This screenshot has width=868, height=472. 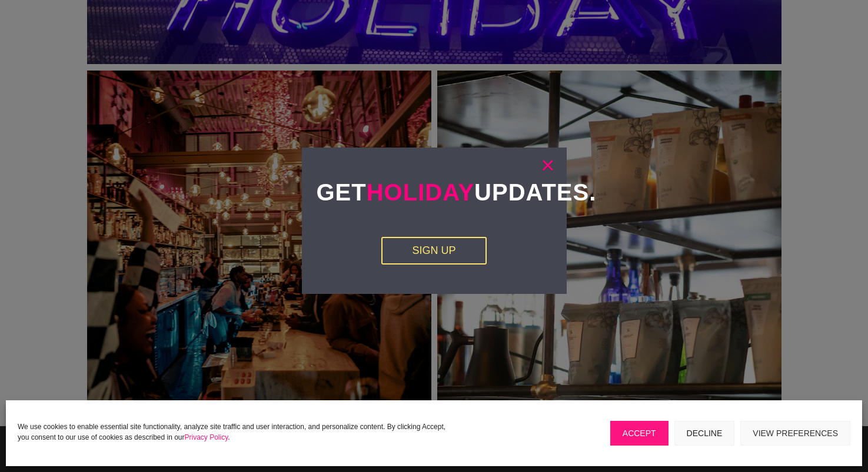 What do you see at coordinates (639, 434) in the screenshot?
I see `button: Accept` at bounding box center [639, 434].